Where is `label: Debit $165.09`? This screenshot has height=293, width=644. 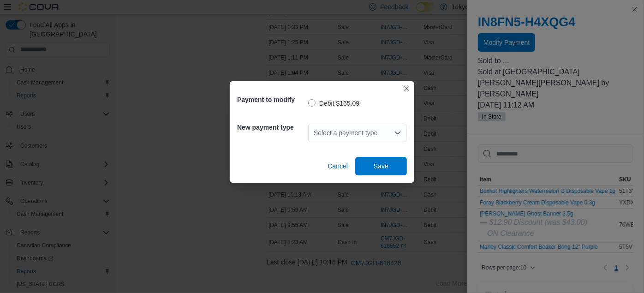
label: Debit $165.09 is located at coordinates (334, 103).